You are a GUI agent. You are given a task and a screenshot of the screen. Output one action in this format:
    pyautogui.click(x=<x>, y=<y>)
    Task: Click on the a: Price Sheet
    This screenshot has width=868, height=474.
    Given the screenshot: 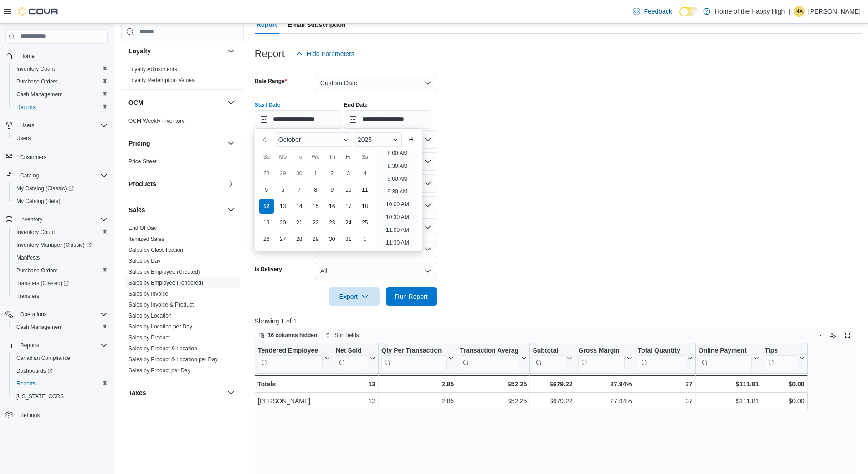 What is the action you would take?
    pyautogui.click(x=143, y=162)
    